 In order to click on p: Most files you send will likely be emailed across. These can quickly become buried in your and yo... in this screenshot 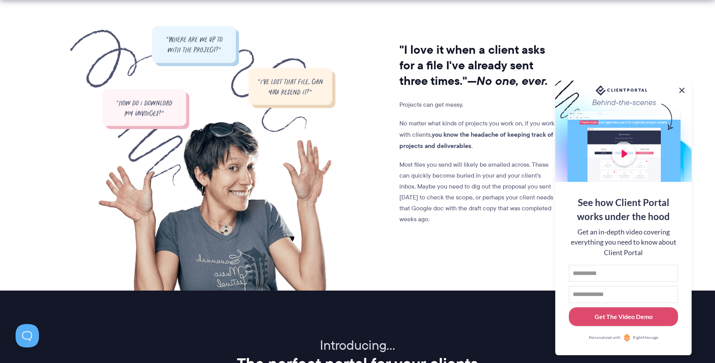, I will do `click(478, 192)`.